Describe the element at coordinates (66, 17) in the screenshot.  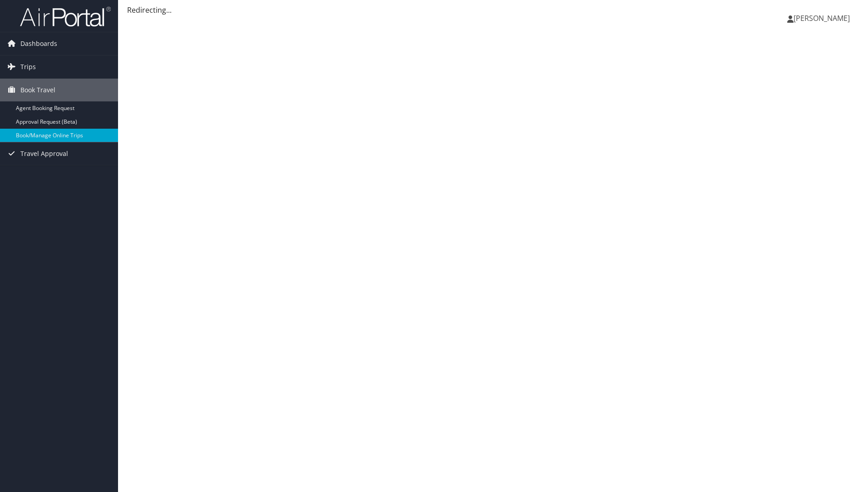
I see `img: airportal-logo.png` at that location.